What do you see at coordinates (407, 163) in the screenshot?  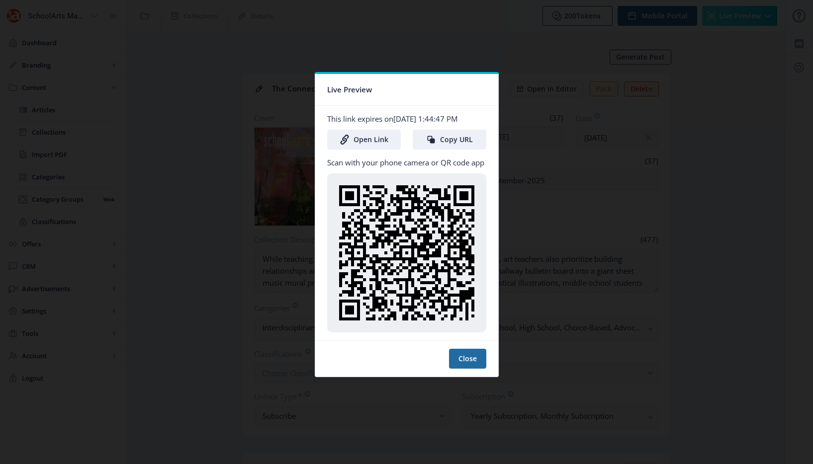 I see `p: Scan with your phone camera or QR code app` at bounding box center [407, 163].